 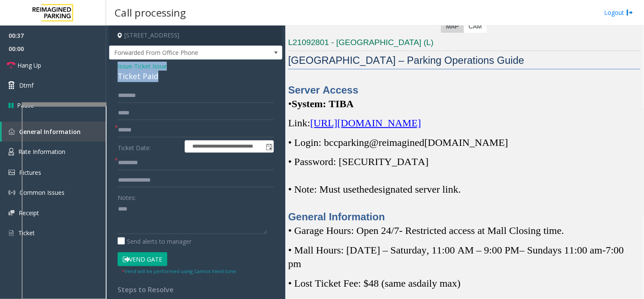 I want to click on span: Issue, so click(x=125, y=66).